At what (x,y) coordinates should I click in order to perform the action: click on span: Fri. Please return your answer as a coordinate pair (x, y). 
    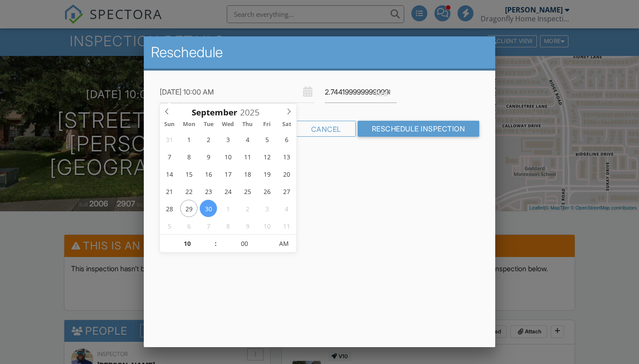
    Looking at the image, I should click on (267, 124).